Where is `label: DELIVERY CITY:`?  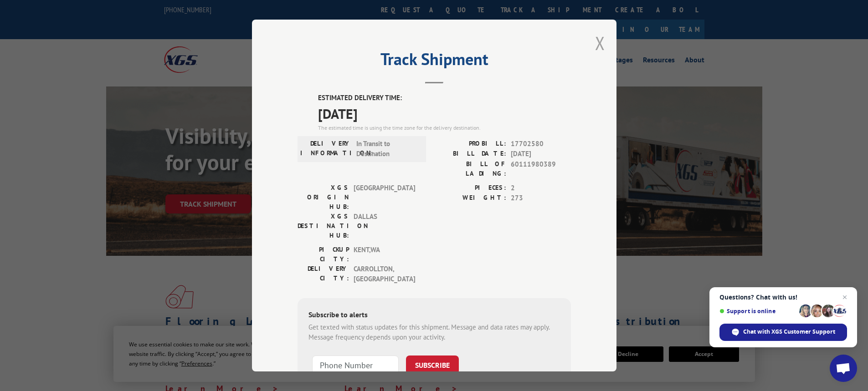 label: DELIVERY CITY: is located at coordinates (323, 274).